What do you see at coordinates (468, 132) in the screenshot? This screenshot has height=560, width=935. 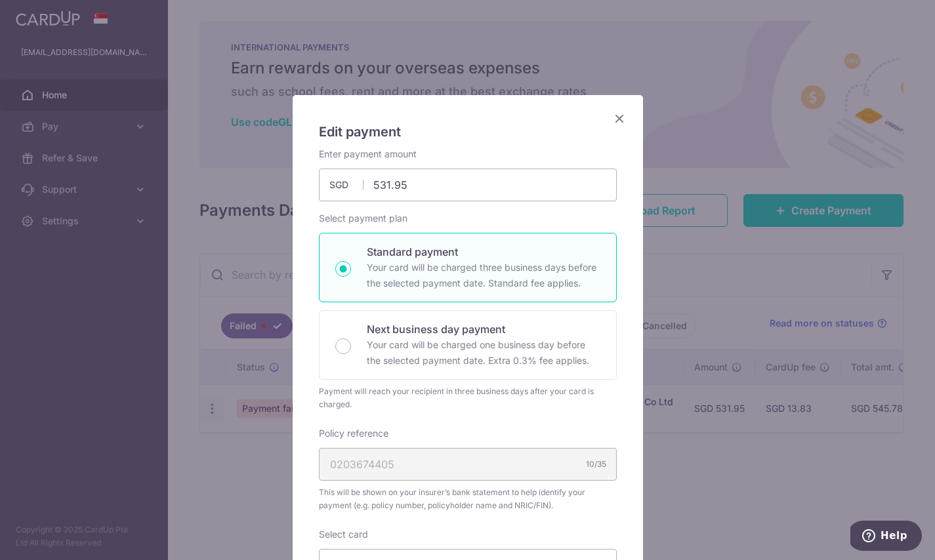 I see `h5: Edit payment` at bounding box center [468, 132].